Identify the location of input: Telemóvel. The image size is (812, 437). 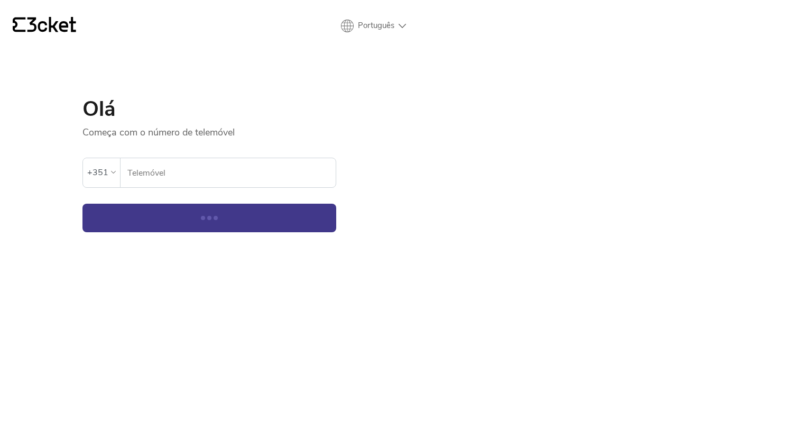
(231, 172).